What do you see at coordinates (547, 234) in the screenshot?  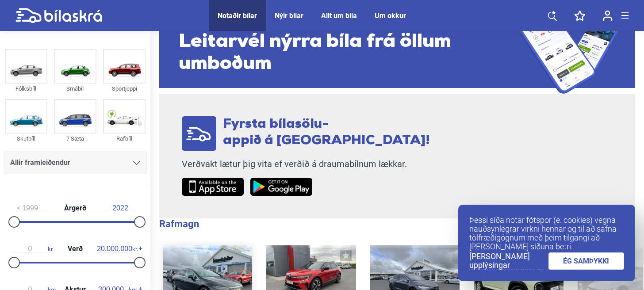 I see `p: Þessi síða notar fótspor (e. cookies) vegna nauðsynlegrar virkni hennar og til að safna tölfræðig...` at bounding box center [547, 234].